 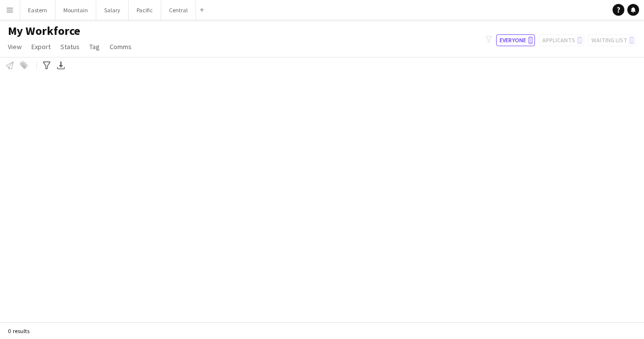 What do you see at coordinates (70, 47) in the screenshot?
I see `a: Status` at bounding box center [70, 47].